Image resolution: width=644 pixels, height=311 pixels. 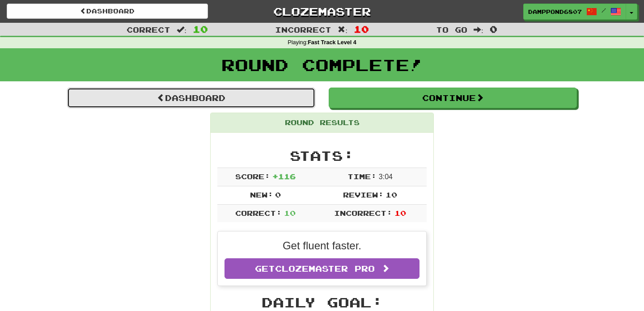 I want to click on span: DampPond6807, so click(x=555, y=12).